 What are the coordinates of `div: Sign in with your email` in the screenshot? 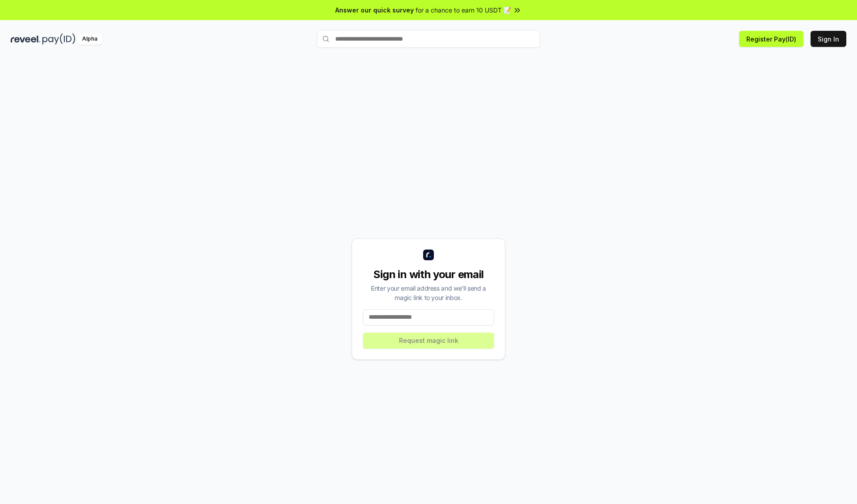 It's located at (429, 274).